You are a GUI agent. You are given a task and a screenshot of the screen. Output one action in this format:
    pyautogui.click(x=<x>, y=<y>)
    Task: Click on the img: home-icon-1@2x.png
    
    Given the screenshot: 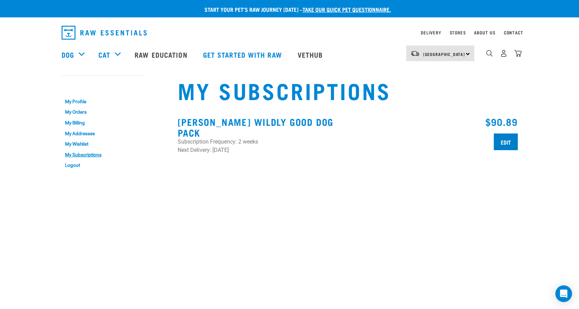 What is the action you would take?
    pyautogui.click(x=489, y=53)
    